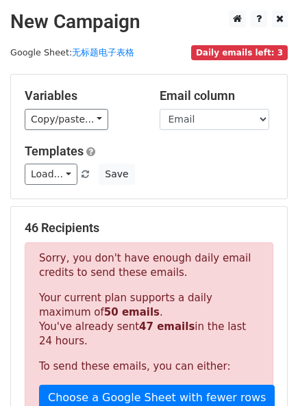  Describe the element at coordinates (54, 151) in the screenshot. I see `a: Templates` at that location.